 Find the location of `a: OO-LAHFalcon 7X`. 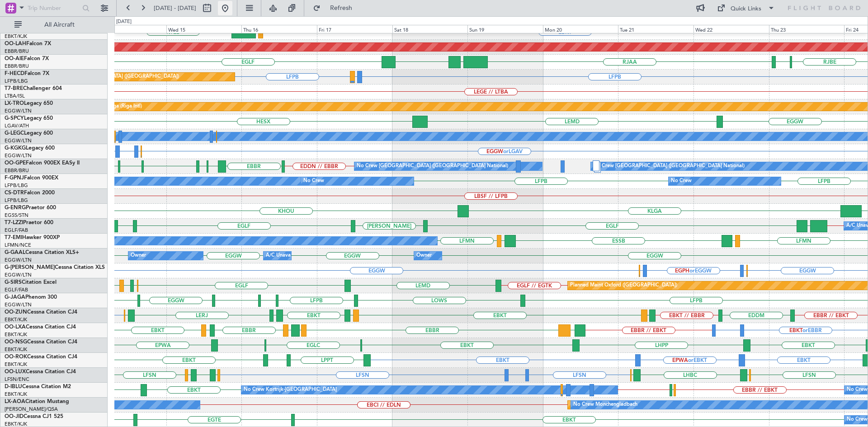

a: OO-LAHFalcon 7X is located at coordinates (28, 44).